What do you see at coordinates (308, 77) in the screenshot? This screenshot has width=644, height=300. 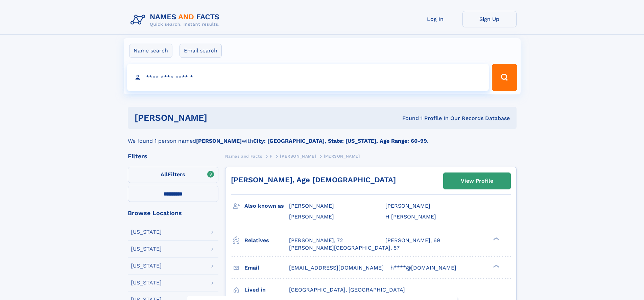 I see `input: search input` at bounding box center [308, 77].